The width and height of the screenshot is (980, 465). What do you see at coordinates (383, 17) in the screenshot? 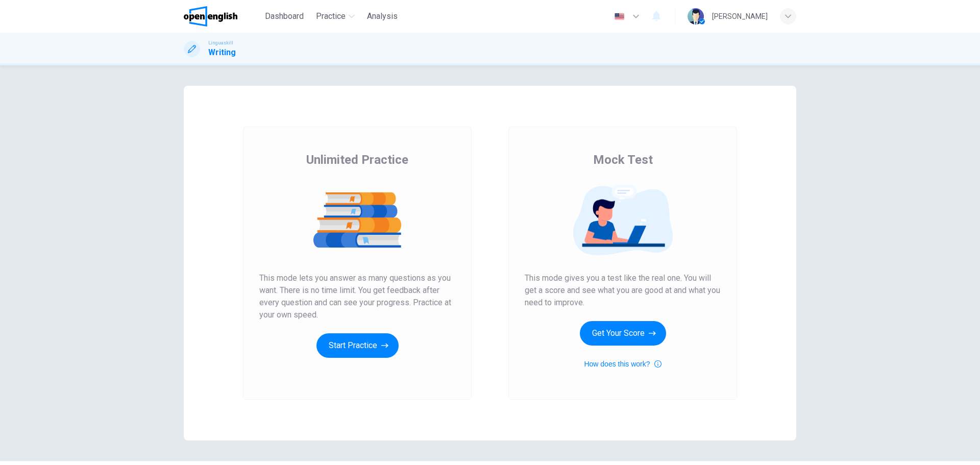
I see `a: Analysis` at bounding box center [383, 17].